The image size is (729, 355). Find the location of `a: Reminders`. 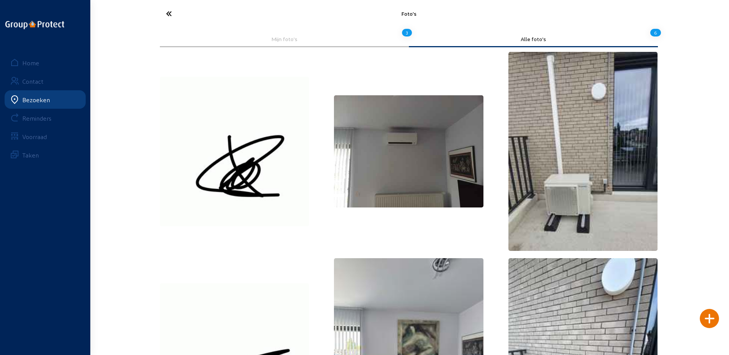

a: Reminders is located at coordinates (45, 118).